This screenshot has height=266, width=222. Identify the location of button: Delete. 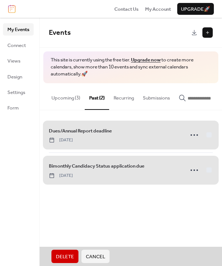
(65, 256).